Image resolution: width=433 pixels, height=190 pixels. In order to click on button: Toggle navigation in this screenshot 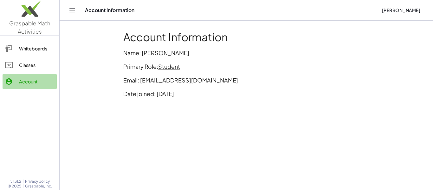, I will do `click(72, 10)`.